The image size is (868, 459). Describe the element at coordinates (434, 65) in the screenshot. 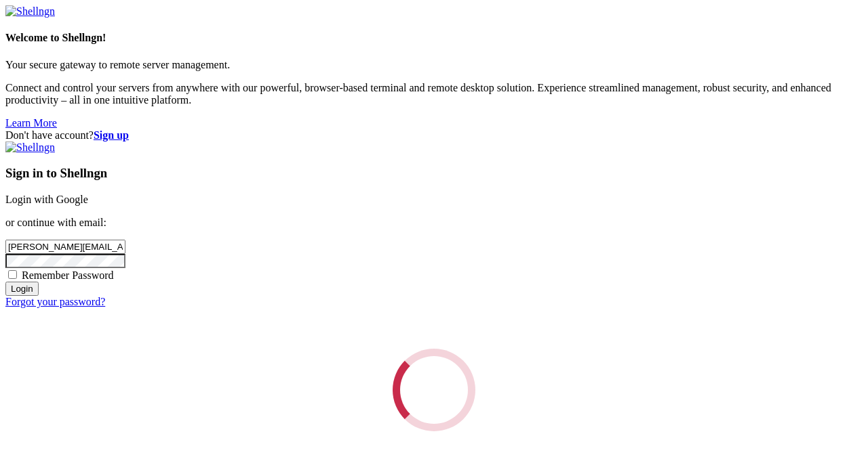

I see `p: Your secure gateway to remote server management.` at that location.